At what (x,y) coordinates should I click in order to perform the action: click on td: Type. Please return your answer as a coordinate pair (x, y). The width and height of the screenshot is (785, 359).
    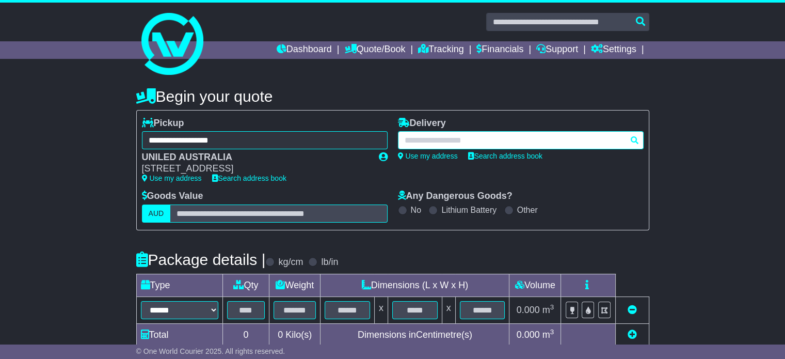
    Looking at the image, I should click on (179, 285).